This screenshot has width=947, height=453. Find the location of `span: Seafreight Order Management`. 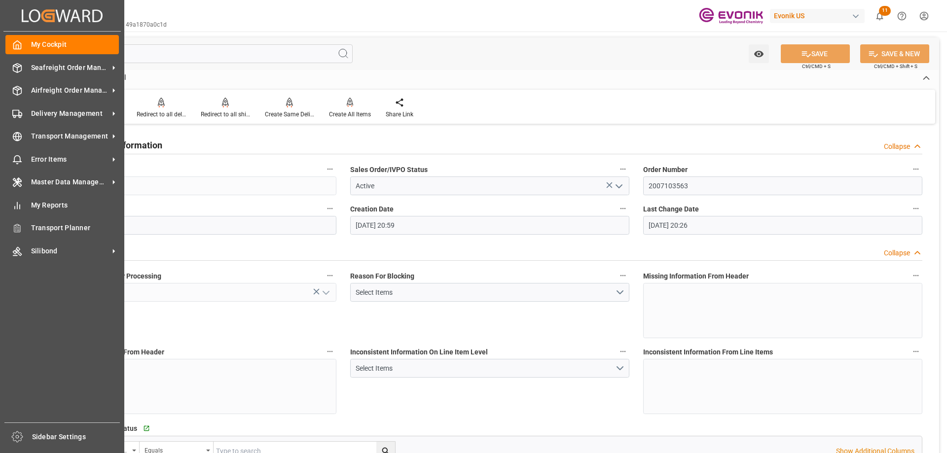

span: Seafreight Order Management is located at coordinates (70, 68).